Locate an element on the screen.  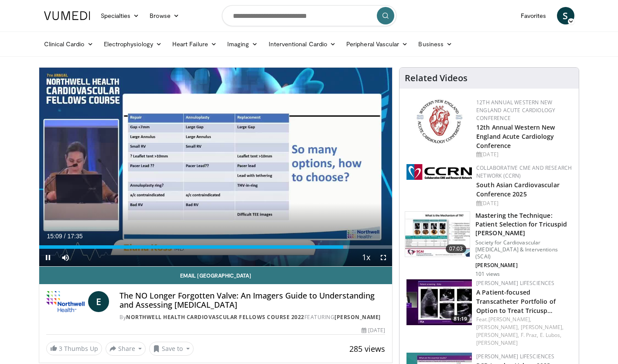
button: Save to is located at coordinates (171, 349).